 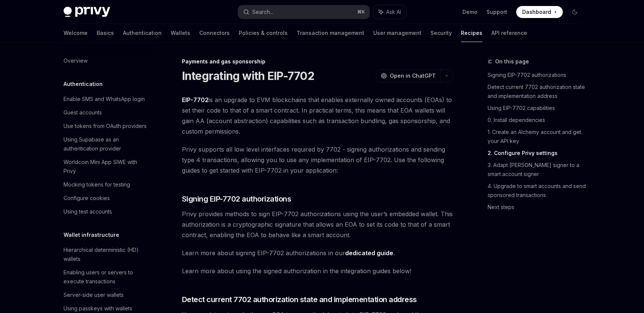 I want to click on button: Ask AI, so click(x=390, y=12).